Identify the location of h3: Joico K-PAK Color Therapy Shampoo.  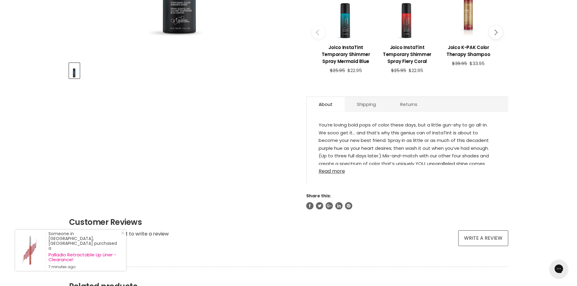
(468, 51).